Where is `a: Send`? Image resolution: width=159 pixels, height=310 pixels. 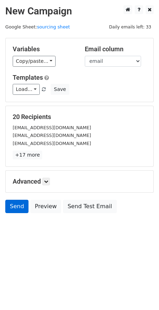 a: Send is located at coordinates (17, 206).